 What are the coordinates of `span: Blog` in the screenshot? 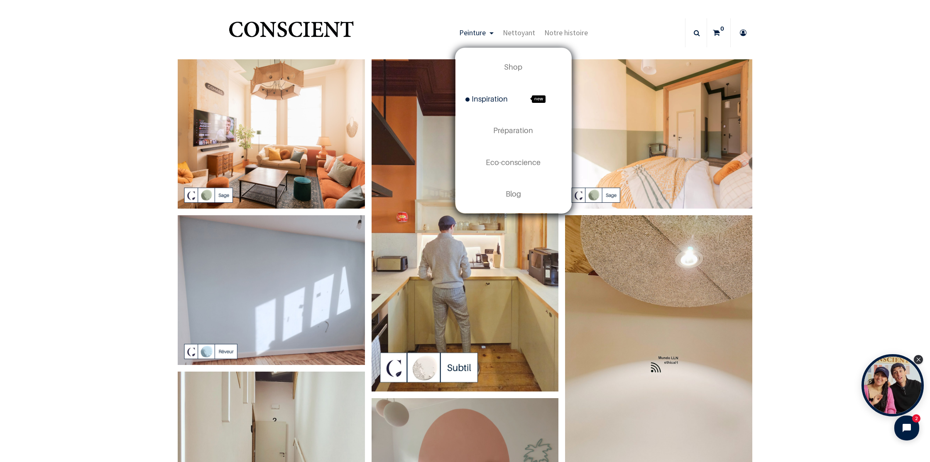 It's located at (513, 194).